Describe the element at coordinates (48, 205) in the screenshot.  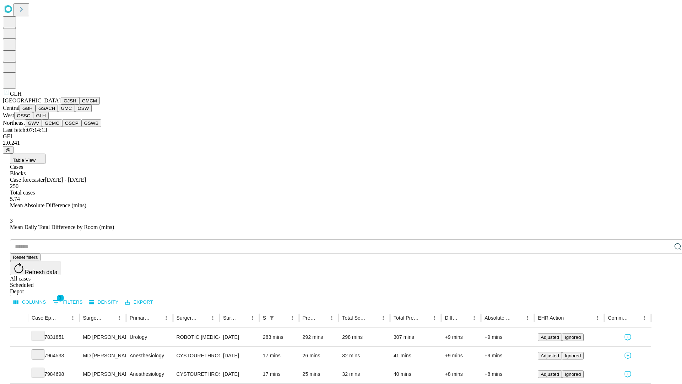
I see `span: Mean Absolute Difference (mins)` at that location.